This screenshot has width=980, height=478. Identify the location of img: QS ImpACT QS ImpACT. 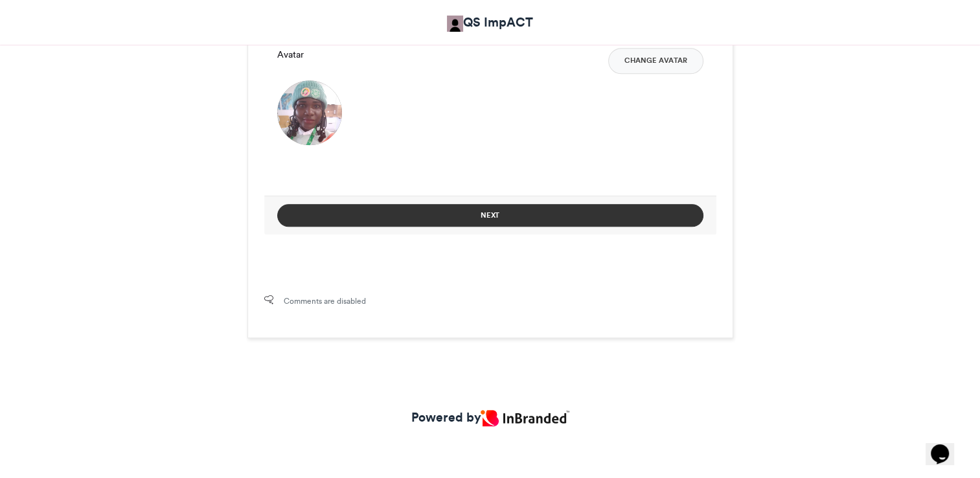
(454, 24).